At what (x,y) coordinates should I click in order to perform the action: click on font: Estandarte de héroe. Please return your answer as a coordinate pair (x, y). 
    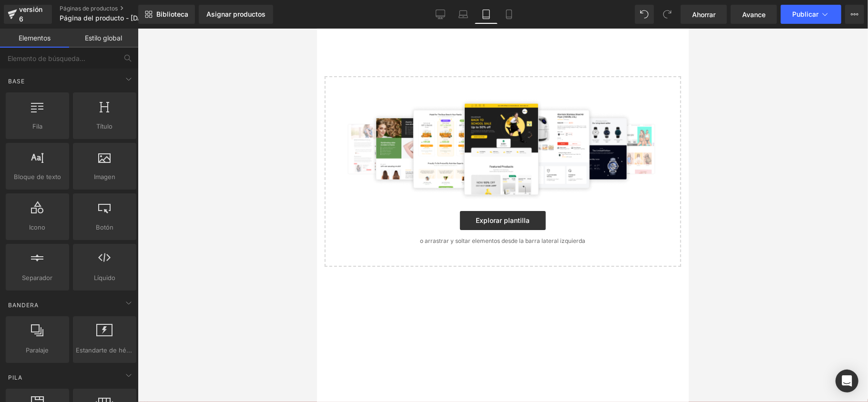
    Looking at the image, I should click on (106, 350).